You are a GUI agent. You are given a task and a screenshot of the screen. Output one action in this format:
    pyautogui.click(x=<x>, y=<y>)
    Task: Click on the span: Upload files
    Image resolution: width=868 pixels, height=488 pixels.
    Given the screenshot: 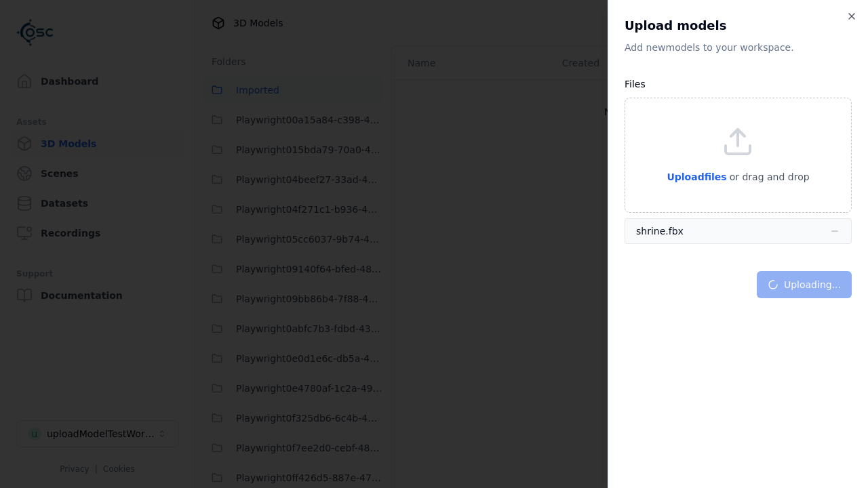 What is the action you would take?
    pyautogui.click(x=696, y=177)
    